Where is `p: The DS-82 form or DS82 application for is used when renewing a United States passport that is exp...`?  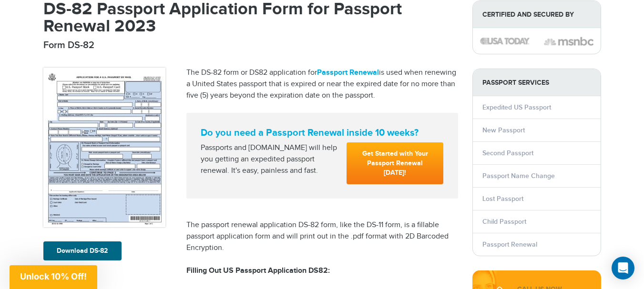
p: The DS-82 form or DS82 application for is used when renewing a United States passport that is exp... is located at coordinates (322, 84).